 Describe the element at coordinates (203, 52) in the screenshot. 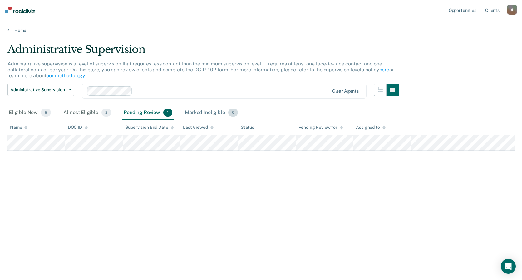

I see `div: Administrative Supervision` at that location.